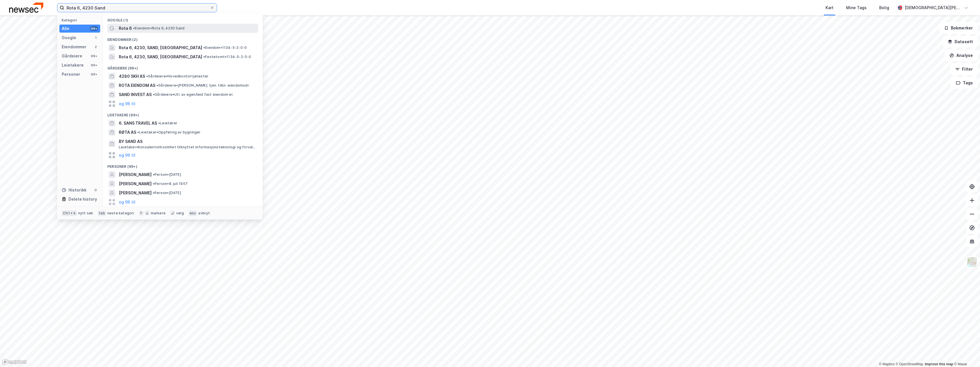  Describe the element at coordinates (132, 76) in the screenshot. I see `span: 4280 SKH AS` at that location.